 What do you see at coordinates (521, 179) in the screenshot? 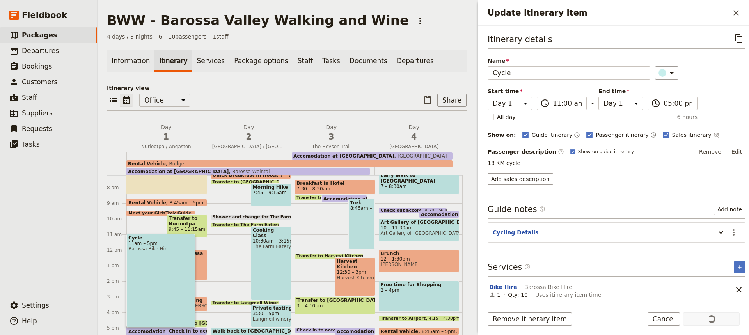
I see `button: Add sales description` at bounding box center [521, 179].